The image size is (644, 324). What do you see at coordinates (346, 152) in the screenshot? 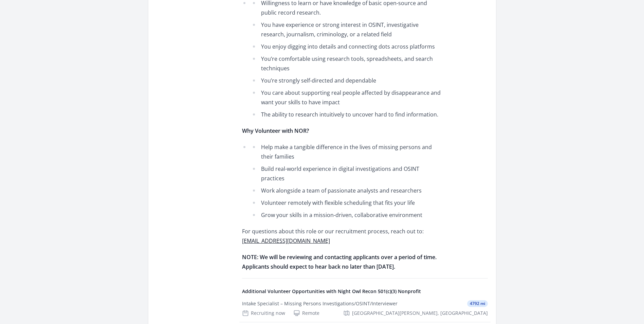
I see `li: Help make a tangible difference in the lives of missing persons and their families` at bounding box center [346, 152].